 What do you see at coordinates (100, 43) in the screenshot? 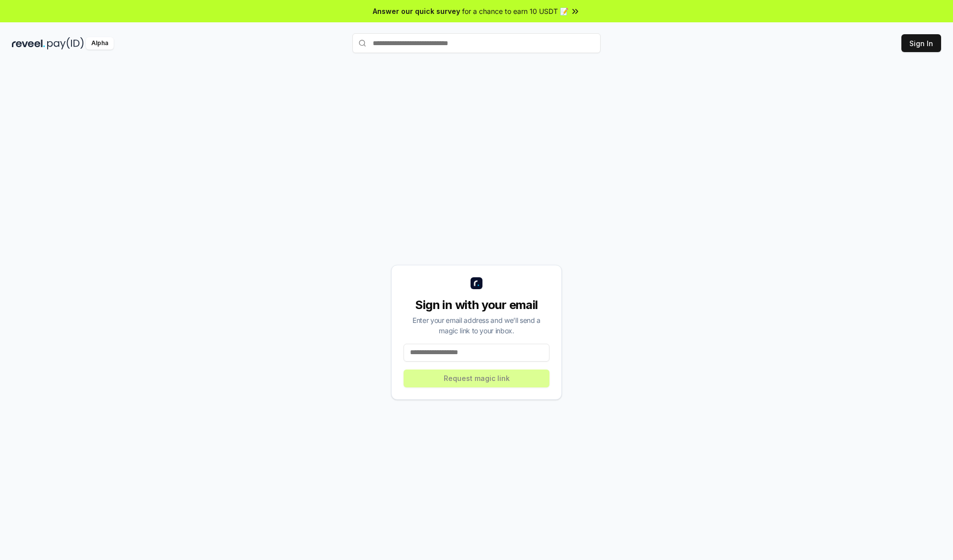
I see `div: Alpha` at bounding box center [100, 43].